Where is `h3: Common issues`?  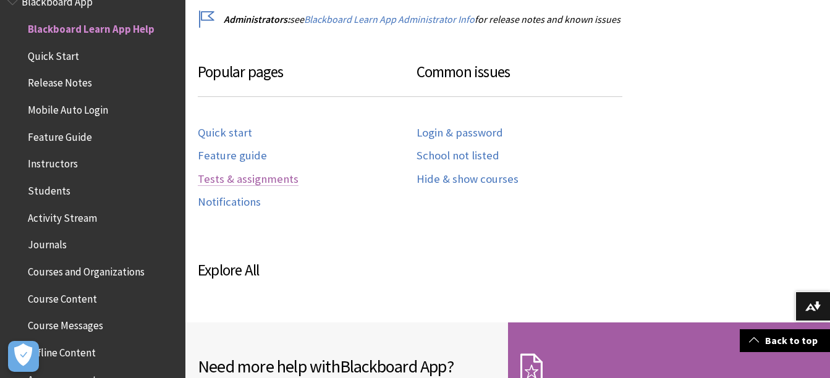 h3: Common issues is located at coordinates (519, 78).